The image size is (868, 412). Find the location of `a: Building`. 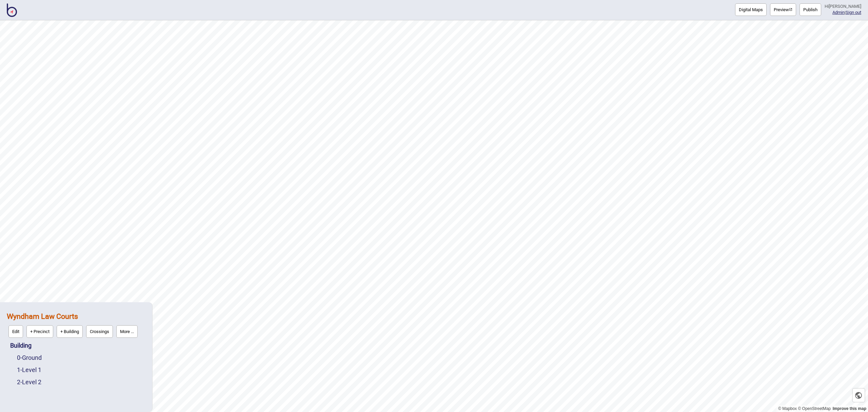

a: Building is located at coordinates (21, 346).